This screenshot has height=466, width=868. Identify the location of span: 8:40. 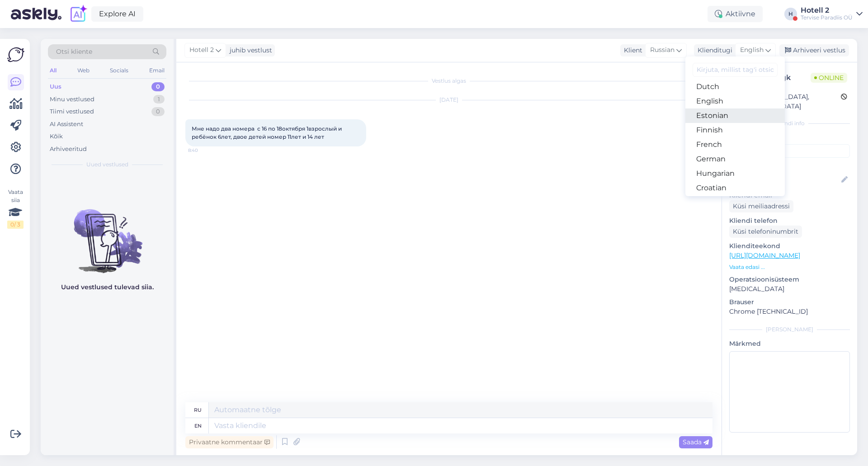
(204, 150).